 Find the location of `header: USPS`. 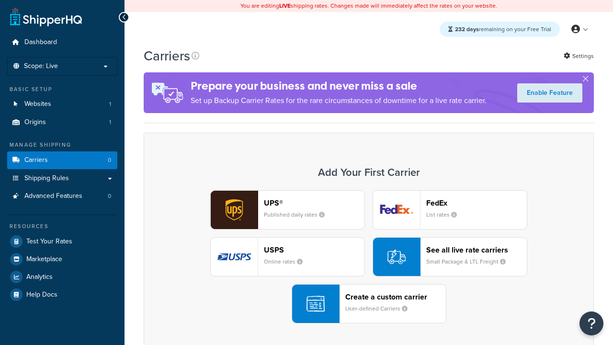

header: USPS is located at coordinates (314, 250).